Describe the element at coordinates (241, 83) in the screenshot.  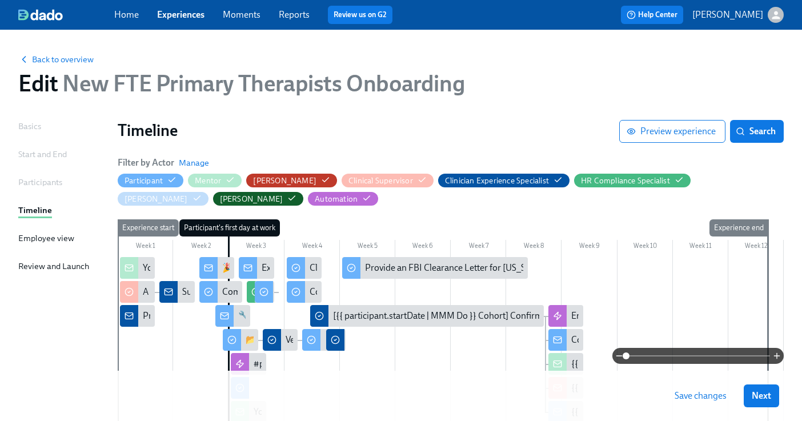
I see `h1: Edit` at that location.